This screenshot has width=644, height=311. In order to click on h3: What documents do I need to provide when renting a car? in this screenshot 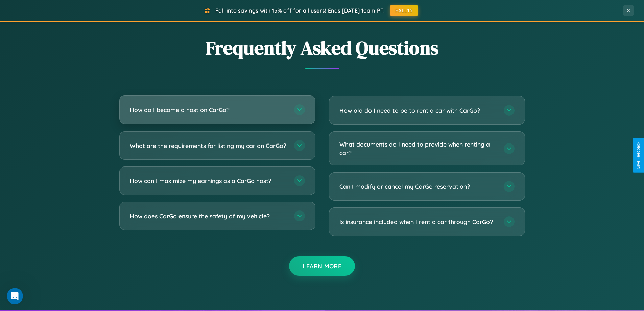, I will do `click(418, 148)`.